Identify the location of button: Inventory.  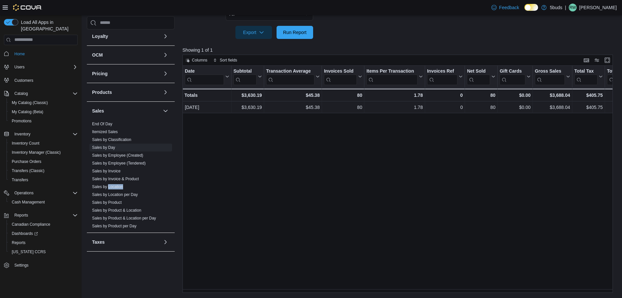
(22, 134).